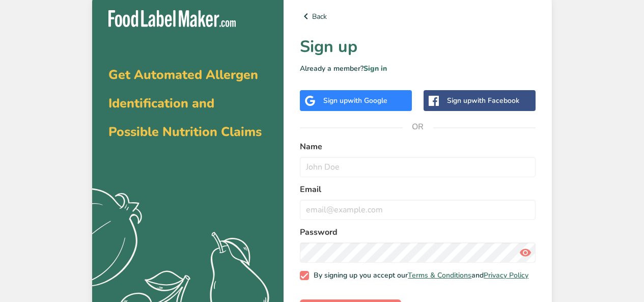 Image resolution: width=644 pixels, height=302 pixels. I want to click on label: Name, so click(417, 146).